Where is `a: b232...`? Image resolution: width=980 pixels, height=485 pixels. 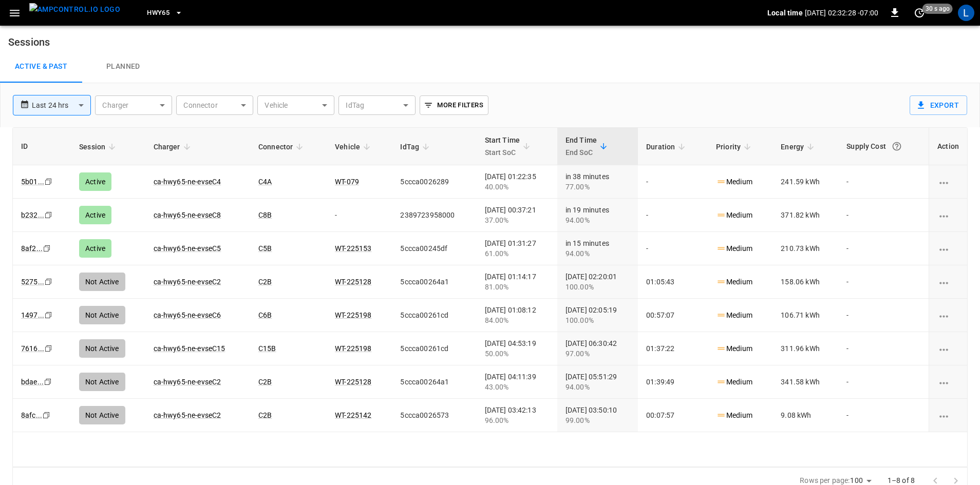 a: b232... is located at coordinates (32, 215).